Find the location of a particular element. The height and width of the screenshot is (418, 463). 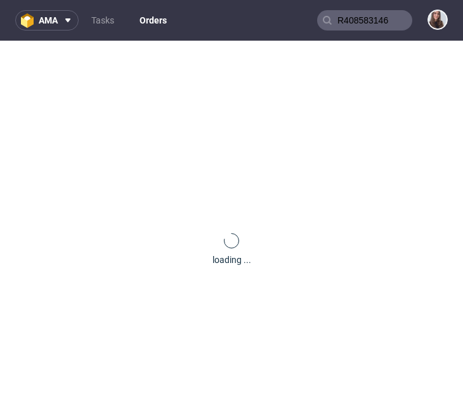

span: ama is located at coordinates (48, 20).